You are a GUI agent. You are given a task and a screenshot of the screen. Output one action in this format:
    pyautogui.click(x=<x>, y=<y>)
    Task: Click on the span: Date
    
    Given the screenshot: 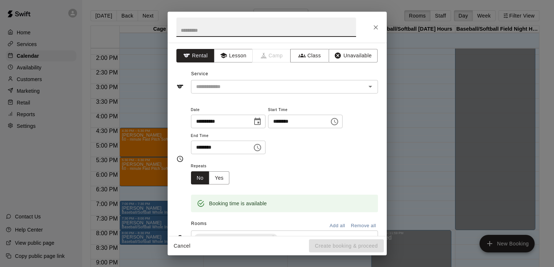 What is the action you would take?
    pyautogui.click(x=228, y=110)
    